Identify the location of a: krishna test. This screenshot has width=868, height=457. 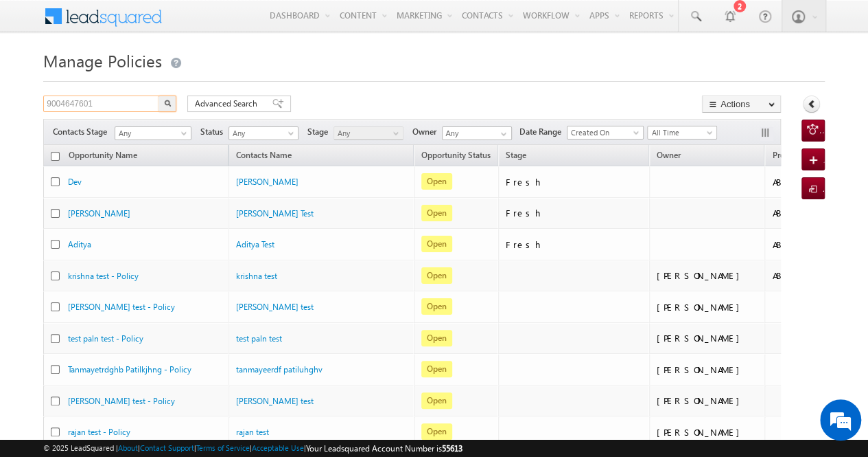
(256, 275).